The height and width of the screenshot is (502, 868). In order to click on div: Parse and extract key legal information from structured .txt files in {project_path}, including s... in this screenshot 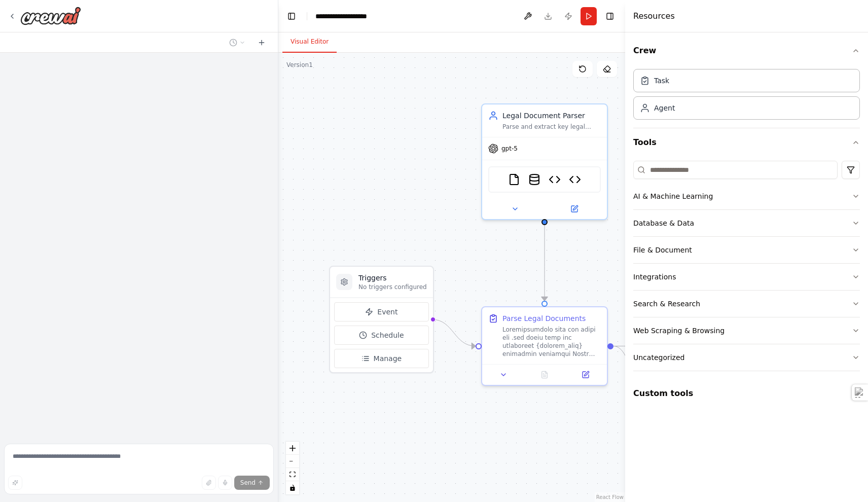, I will do `click(552, 127)`.